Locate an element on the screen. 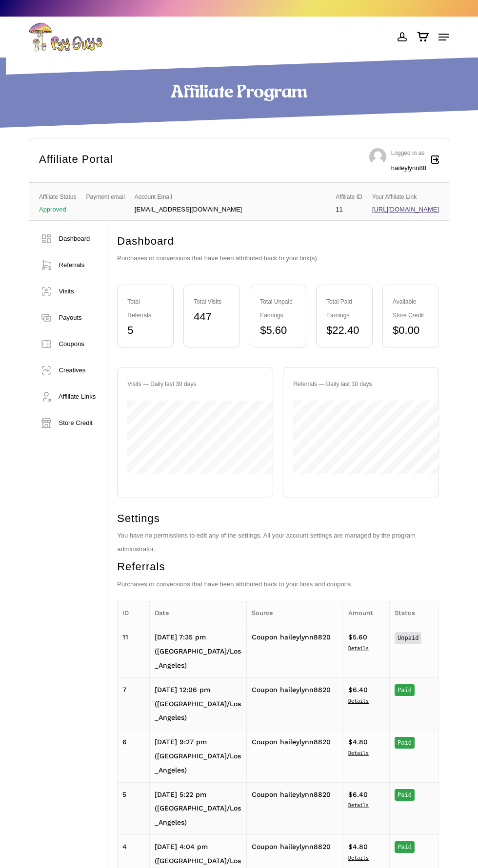 This screenshot has width=478, height=868. span: Status is located at coordinates (405, 612).